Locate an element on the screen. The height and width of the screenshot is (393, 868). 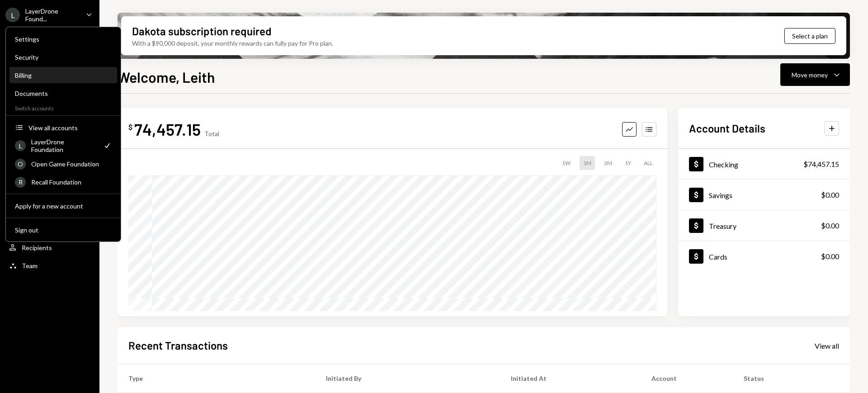
th: Status is located at coordinates (792, 378).